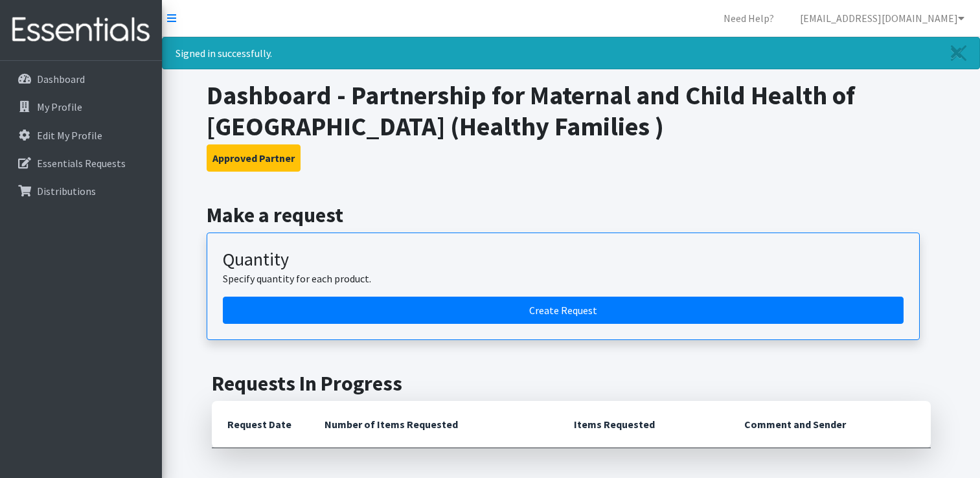  Describe the element at coordinates (563, 310) in the screenshot. I see `a: Create a request by quantity` at that location.